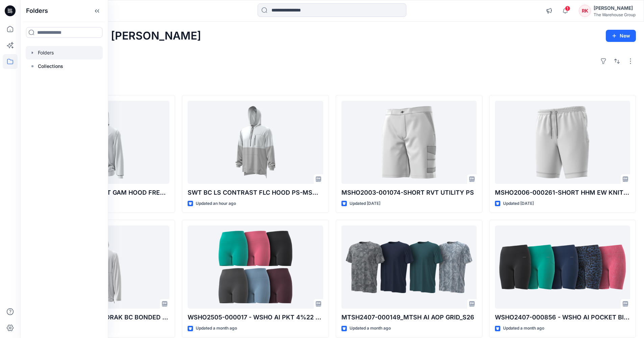  What do you see at coordinates (563, 142) in the screenshot?
I see `a: MSHO2006-000261-SHORT HHM EW KNIT S-6XL` at bounding box center [563, 142].